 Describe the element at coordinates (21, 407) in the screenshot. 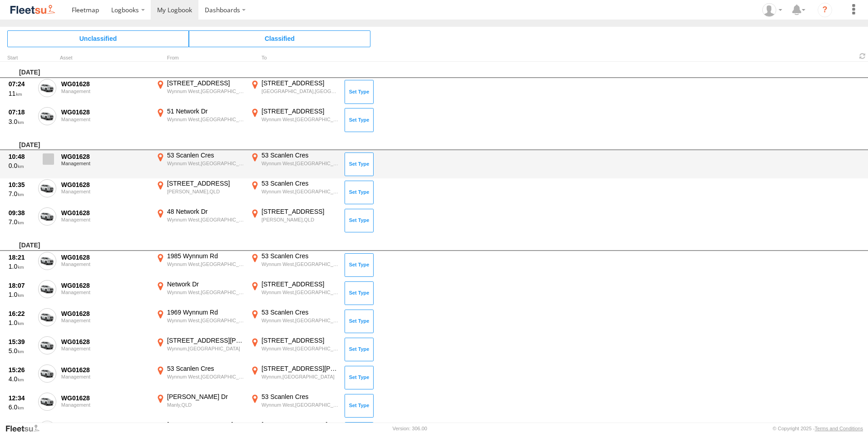

I see `div: 6.0` at that location.